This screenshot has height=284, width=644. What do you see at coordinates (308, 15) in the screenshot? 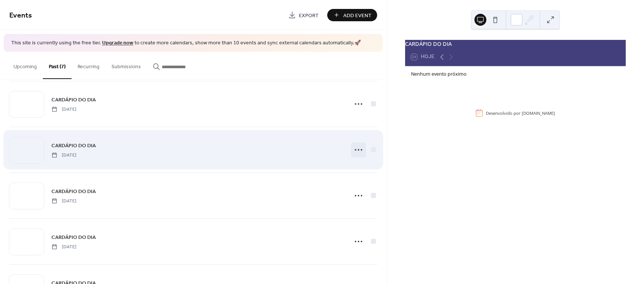
I see `span: Export` at bounding box center [308, 15].